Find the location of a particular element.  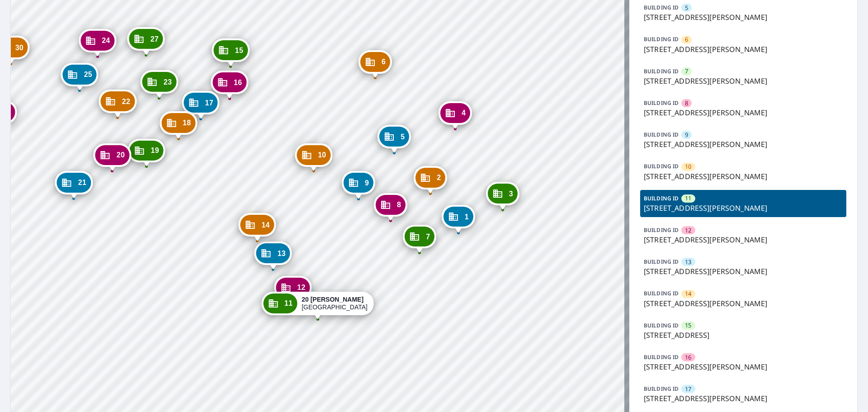

div: Dropped pin, building 1, Commercial property, 1260 John St Salinas, CA 93905 is located at coordinates (458, 219).